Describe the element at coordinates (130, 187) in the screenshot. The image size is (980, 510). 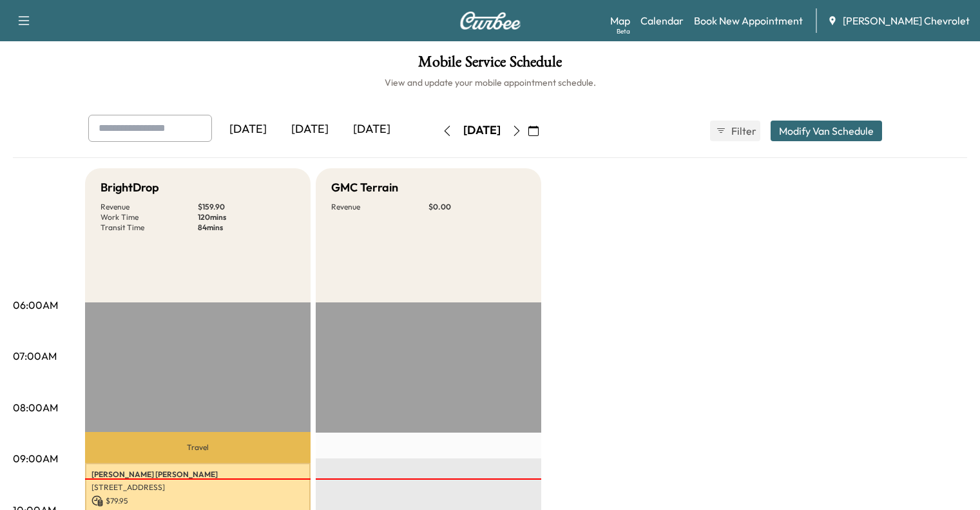
I see `h5: BrightDrop` at that location.